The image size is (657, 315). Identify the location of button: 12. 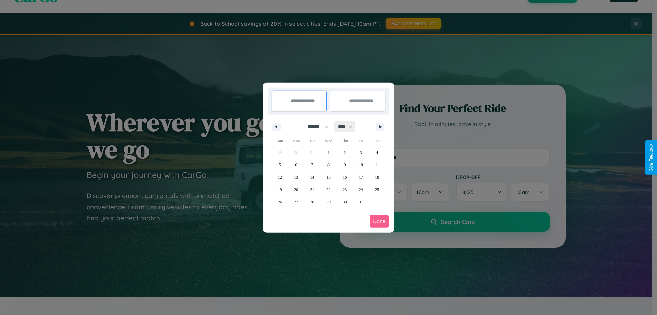
(280, 177).